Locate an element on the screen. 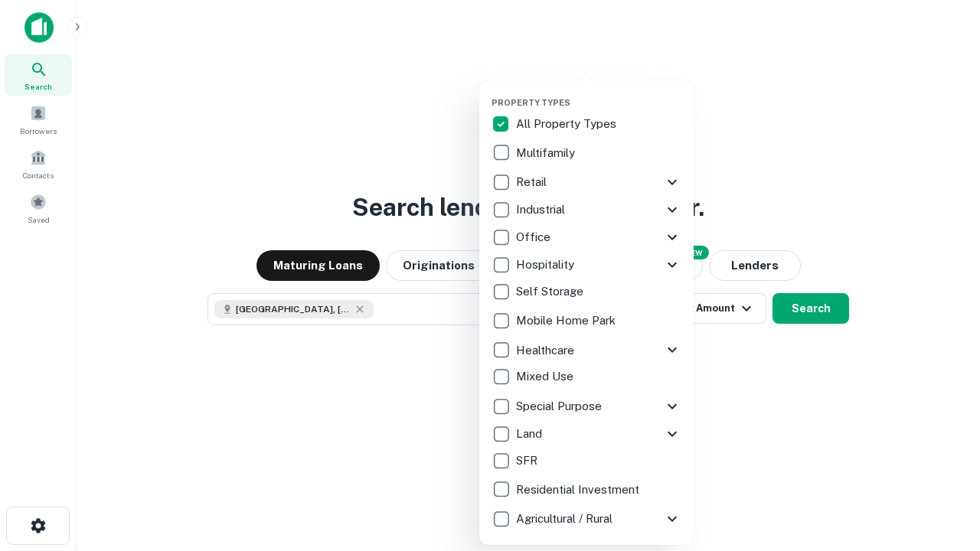 Image resolution: width=980 pixels, height=551 pixels. div: Industrial is located at coordinates (586, 209).